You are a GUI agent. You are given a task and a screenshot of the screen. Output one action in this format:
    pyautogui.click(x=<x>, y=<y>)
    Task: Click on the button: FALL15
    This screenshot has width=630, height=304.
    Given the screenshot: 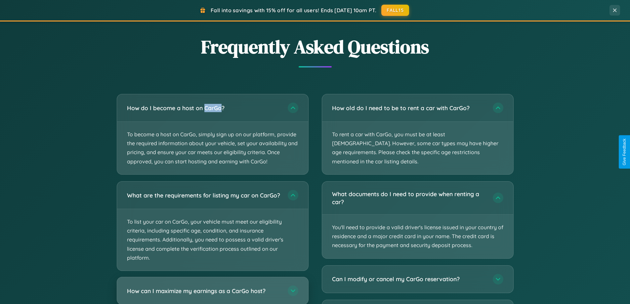 What is the action you would take?
    pyautogui.click(x=395, y=10)
    